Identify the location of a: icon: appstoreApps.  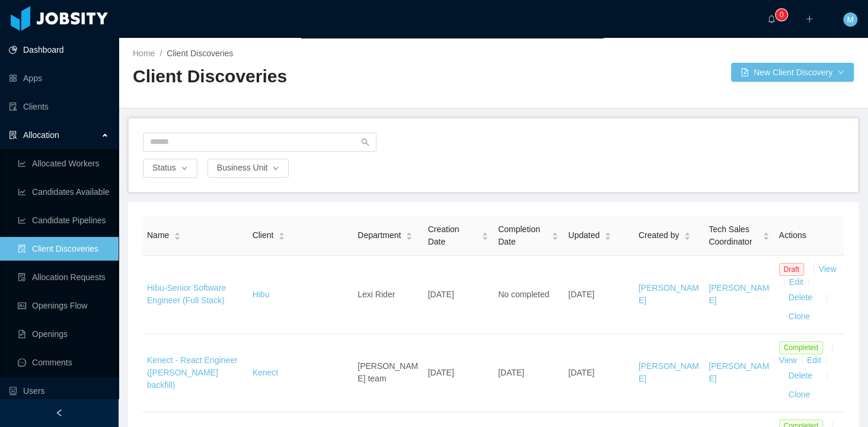
(58, 78).